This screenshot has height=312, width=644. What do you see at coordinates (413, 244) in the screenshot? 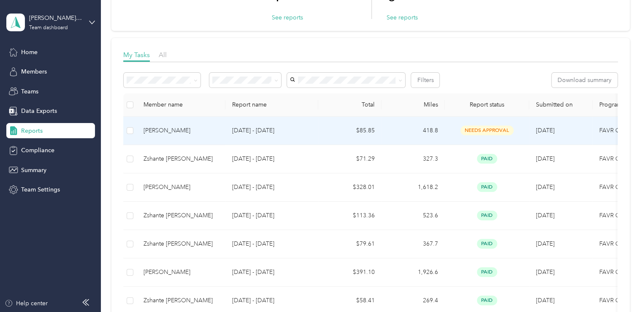
I see `td: 367.7` at bounding box center [413, 244].